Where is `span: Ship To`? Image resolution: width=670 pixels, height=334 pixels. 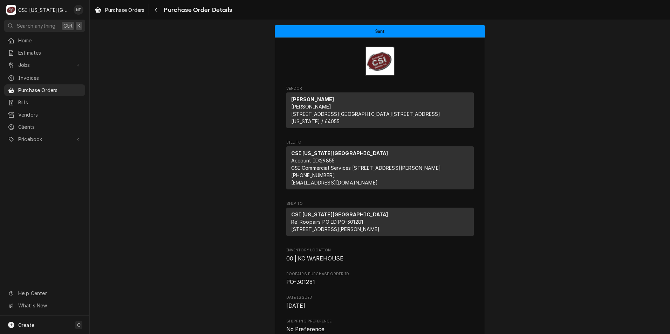 span: Ship To is located at coordinates (380, 204).